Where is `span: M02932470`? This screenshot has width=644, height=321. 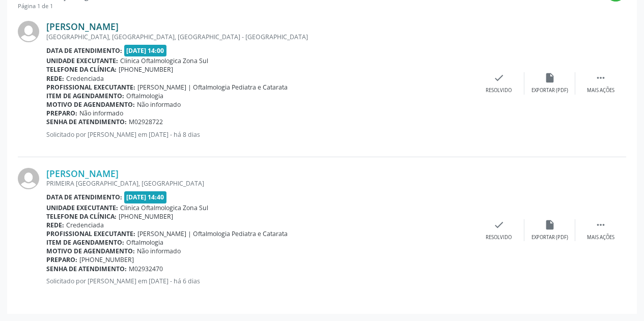
span: M02932470 is located at coordinates (145, 269).